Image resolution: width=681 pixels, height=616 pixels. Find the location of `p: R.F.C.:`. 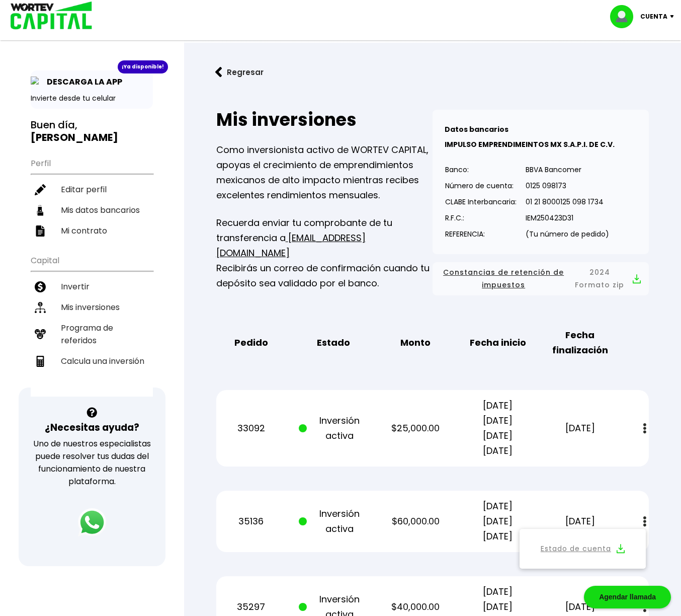

p: R.F.C.: is located at coordinates (481, 218).